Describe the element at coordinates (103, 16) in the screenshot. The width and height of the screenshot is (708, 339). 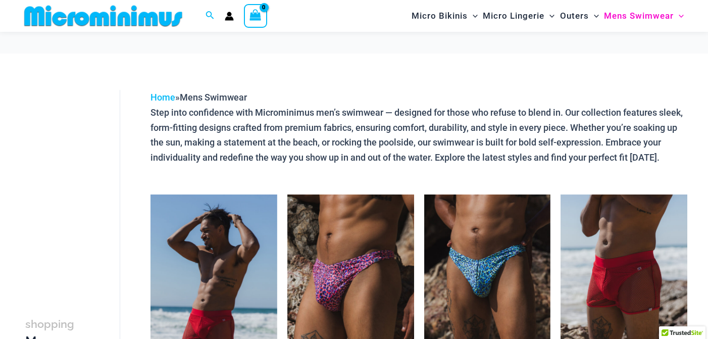
I see `img: MM SHOP LOGO FLAT` at that location.